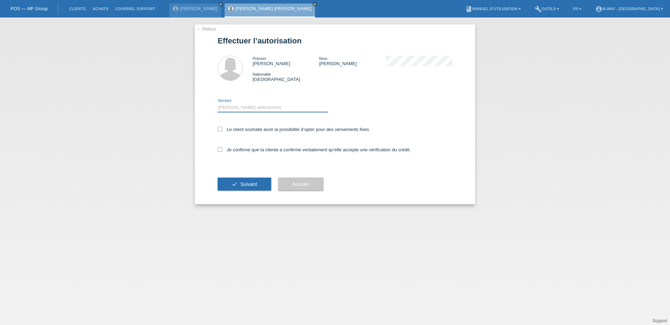 This screenshot has height=325, width=670. I want to click on button: check Suivant, so click(244, 184).